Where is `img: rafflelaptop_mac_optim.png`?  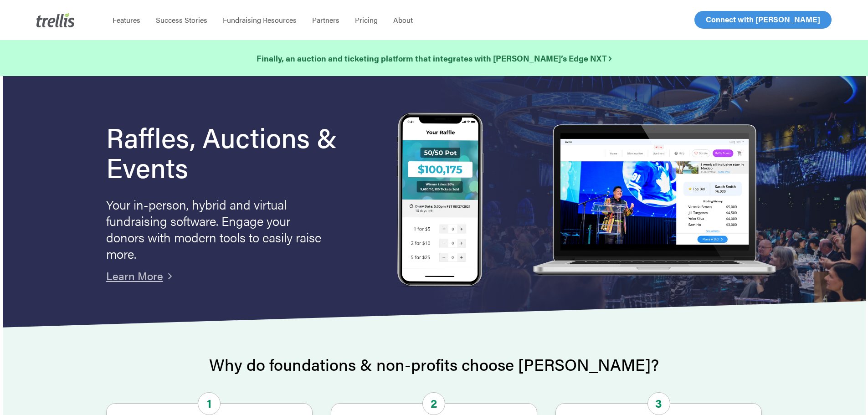
img: rafflelaptop_mac_optim.png is located at coordinates (654, 201).